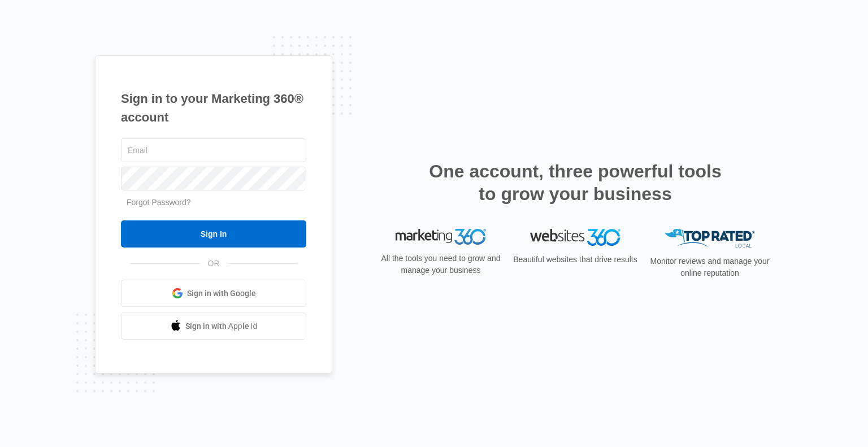 This screenshot has height=447, width=868. Describe the element at coordinates (214, 326) in the screenshot. I see `a: Sign in with Apple Id` at that location.